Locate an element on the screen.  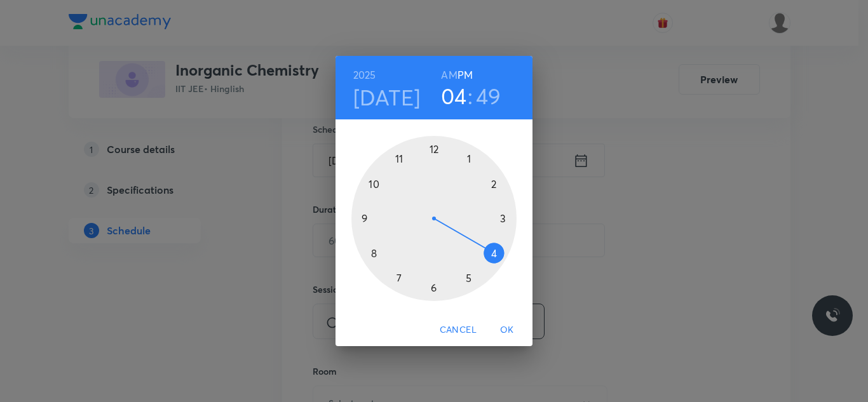
span: Cancel is located at coordinates (458, 330).